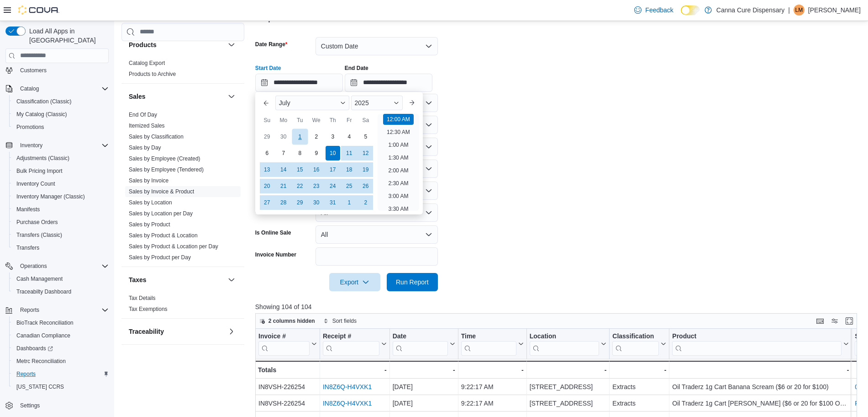 This screenshot has width=868, height=417. Describe the element at coordinates (351, 343) in the screenshot. I see `div: Receipt # URL` at that location.